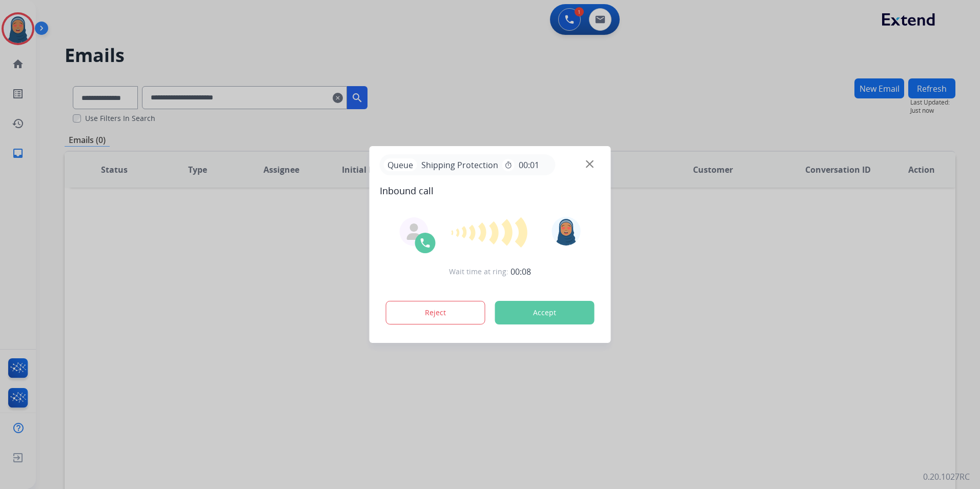 The image size is (980, 489). What do you see at coordinates (479, 272) in the screenshot?
I see `span: Wait time at ring:` at bounding box center [479, 272].